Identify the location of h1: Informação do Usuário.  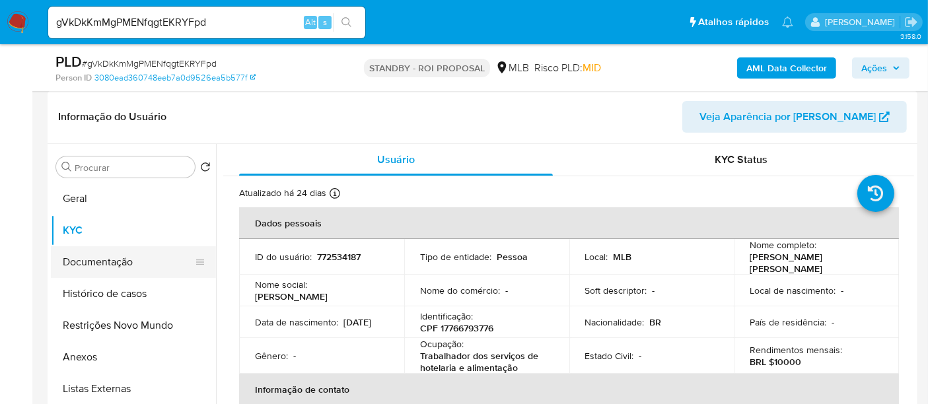
(112, 117).